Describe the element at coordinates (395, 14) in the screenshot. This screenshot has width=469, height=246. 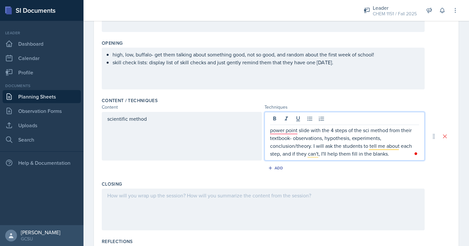
I see `div: CHEM 1151 / Fall 2025` at that location.